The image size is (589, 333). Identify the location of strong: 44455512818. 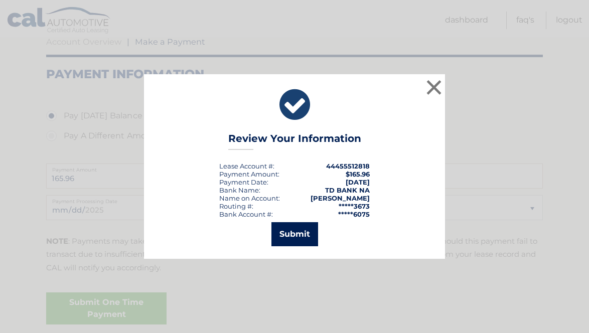
(348, 166).